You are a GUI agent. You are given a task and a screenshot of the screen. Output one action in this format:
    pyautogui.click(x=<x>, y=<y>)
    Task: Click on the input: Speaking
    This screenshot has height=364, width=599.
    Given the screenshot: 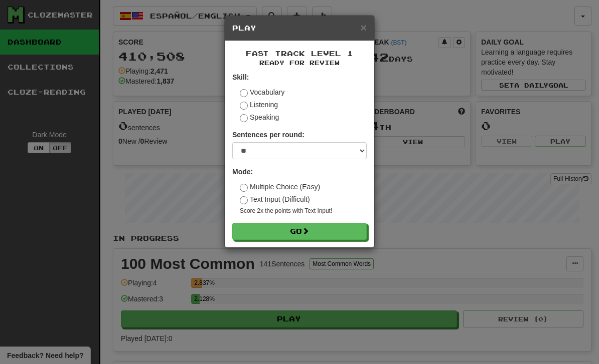 What is the action you would take?
    pyautogui.click(x=244, y=118)
    